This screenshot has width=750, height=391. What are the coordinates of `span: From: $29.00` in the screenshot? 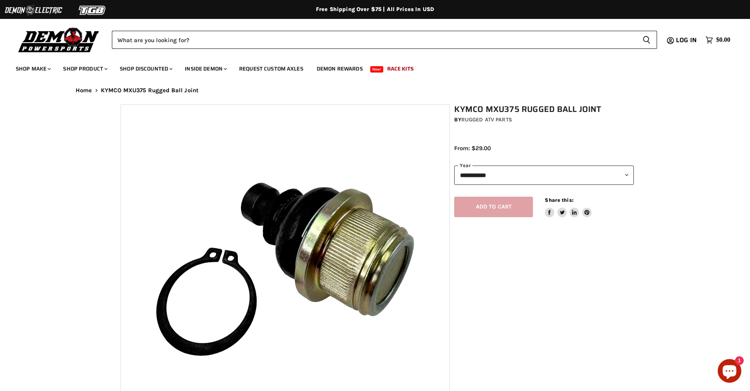 It's located at (473, 148).